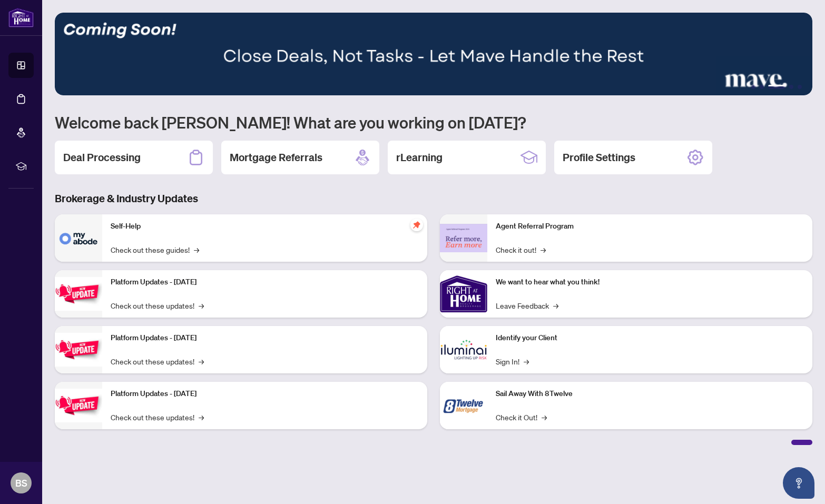 The width and height of the screenshot is (825, 504). What do you see at coordinates (650, 282) in the screenshot?
I see `p: We want to hear what you think!` at bounding box center [650, 282].